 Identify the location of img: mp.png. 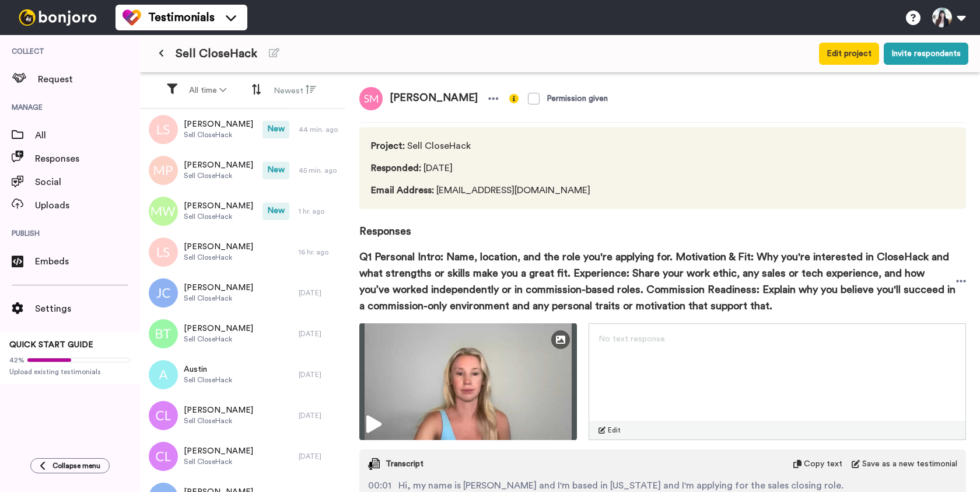
(164, 170).